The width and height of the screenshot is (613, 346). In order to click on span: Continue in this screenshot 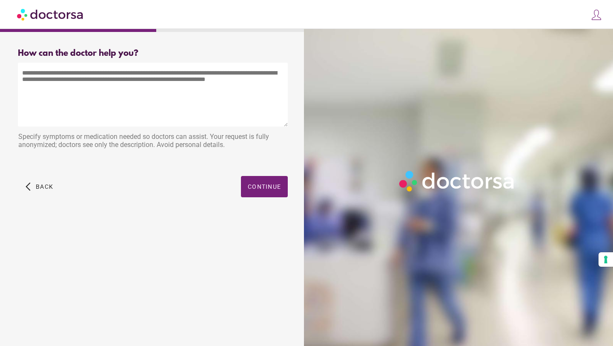, I will do `click(264, 186)`.